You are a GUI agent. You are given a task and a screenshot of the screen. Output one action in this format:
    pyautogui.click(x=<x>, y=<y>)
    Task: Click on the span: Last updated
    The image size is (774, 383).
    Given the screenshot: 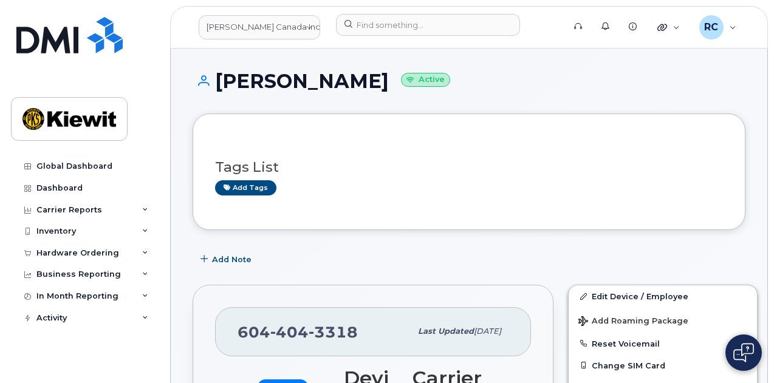 What is the action you would take?
    pyautogui.click(x=446, y=331)
    